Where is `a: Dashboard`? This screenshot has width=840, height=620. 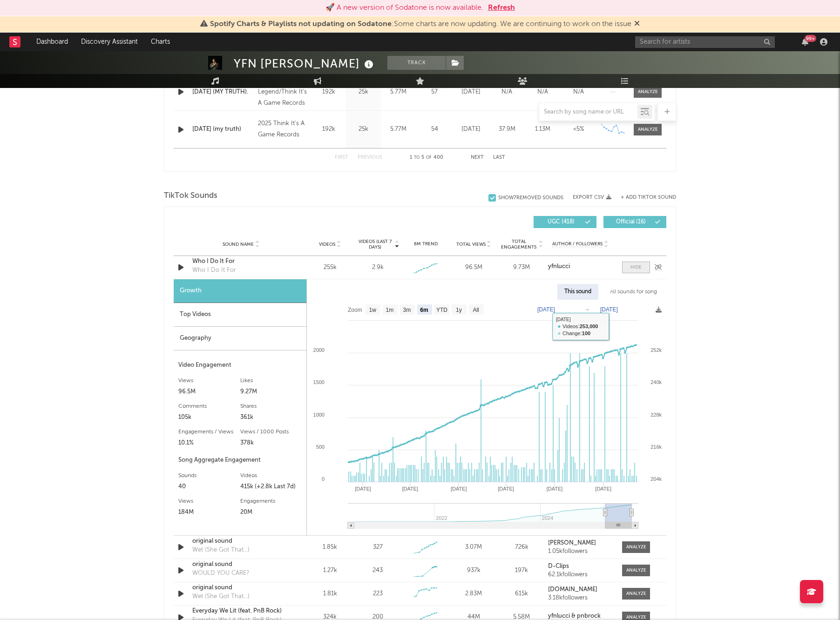 a: Dashboard is located at coordinates (52, 42).